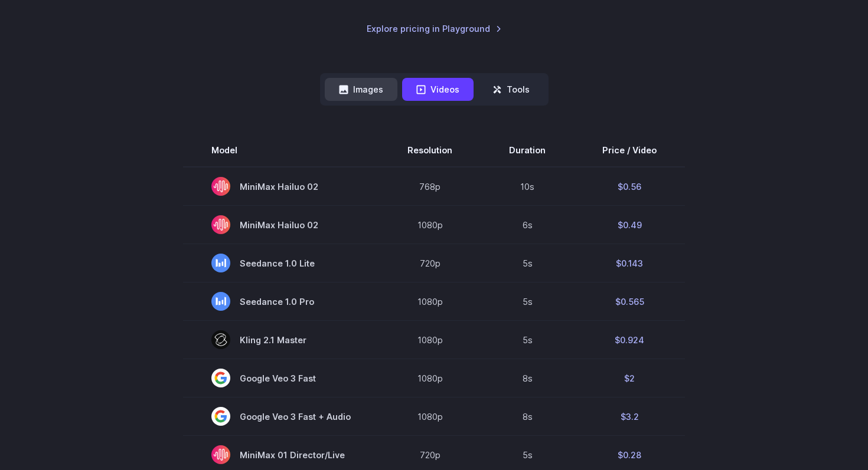  Describe the element at coordinates (630, 225) in the screenshot. I see `td: $0.49` at that location.